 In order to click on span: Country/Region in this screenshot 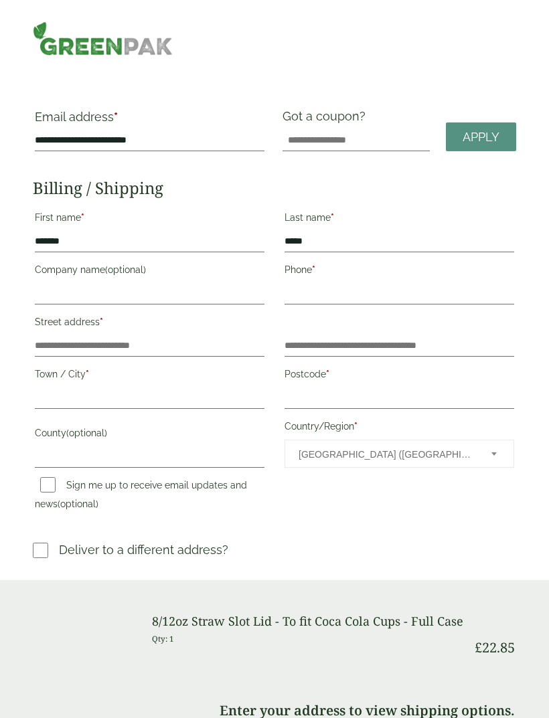, I will do `click(399, 454)`.